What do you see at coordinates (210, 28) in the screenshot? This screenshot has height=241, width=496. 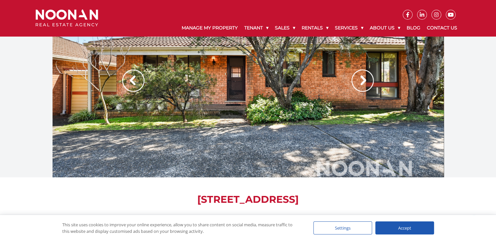 I see `a: Manage My Property` at bounding box center [210, 28].